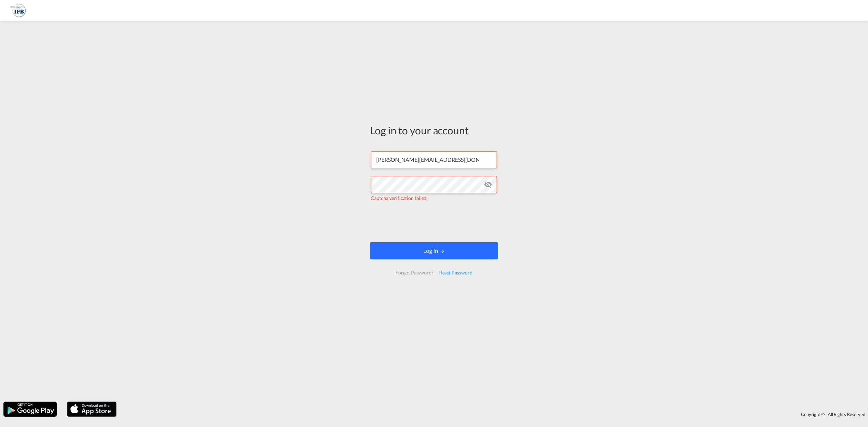  What do you see at coordinates (433, 160) in the screenshot?
I see `input: Enter email/phone number` at bounding box center [433, 160].